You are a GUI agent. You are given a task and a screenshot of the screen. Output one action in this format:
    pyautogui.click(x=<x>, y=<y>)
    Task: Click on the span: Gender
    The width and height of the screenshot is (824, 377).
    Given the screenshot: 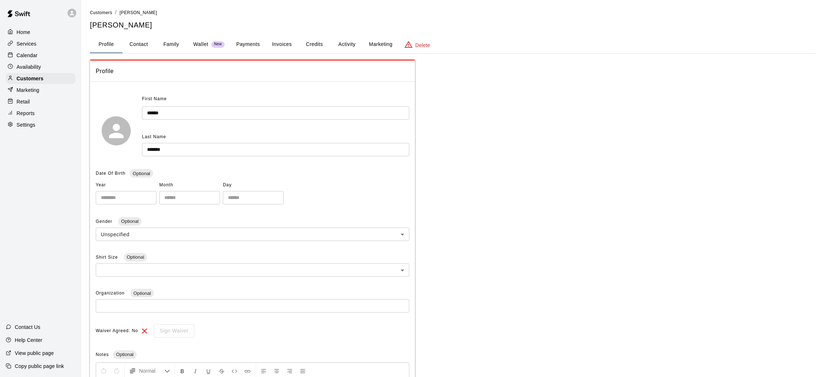 What is the action you would take?
    pyautogui.click(x=105, y=221)
    